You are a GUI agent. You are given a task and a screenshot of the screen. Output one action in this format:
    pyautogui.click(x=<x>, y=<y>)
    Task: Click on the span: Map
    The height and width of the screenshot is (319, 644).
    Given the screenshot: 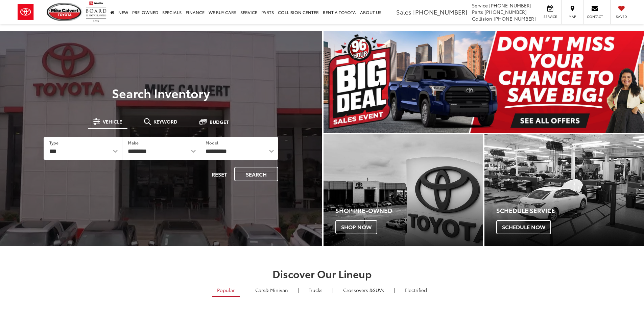 What is the action you would take?
    pyautogui.click(x=572, y=16)
    